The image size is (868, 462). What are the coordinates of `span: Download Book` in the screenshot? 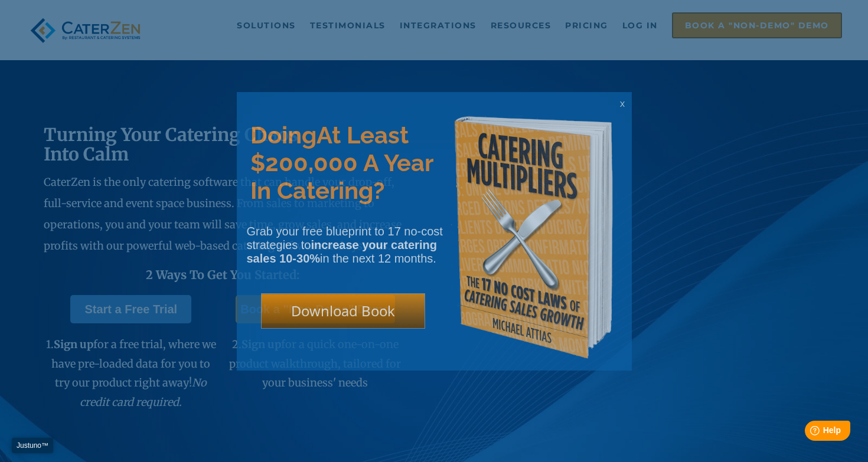 It's located at (343, 310).